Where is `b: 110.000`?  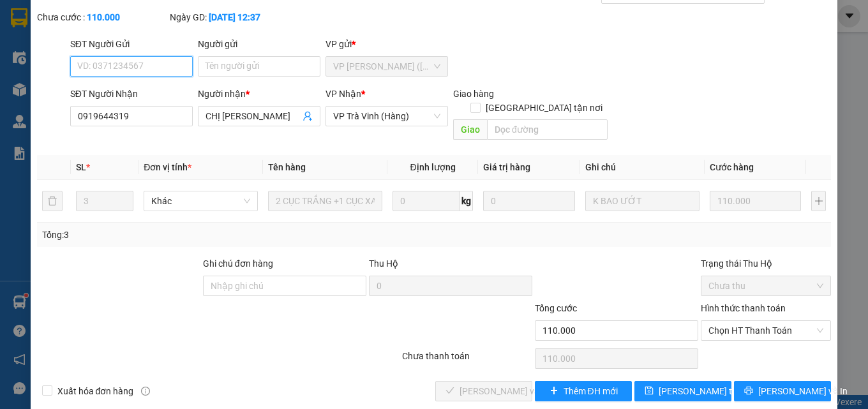 b: 110.000 is located at coordinates (103, 17).